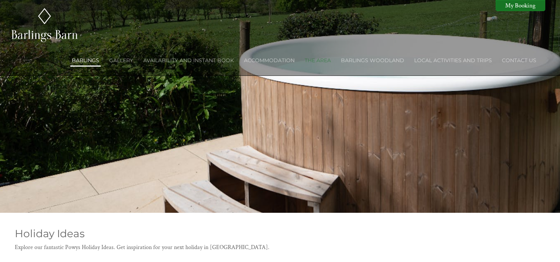  What do you see at coordinates (373, 60) in the screenshot?
I see `a: Barlings Woodland` at bounding box center [373, 60].